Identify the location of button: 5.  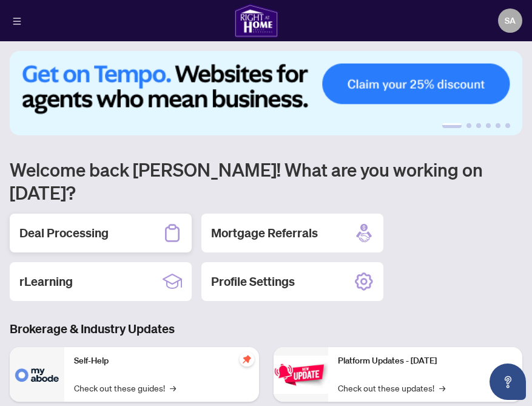
(498, 125).